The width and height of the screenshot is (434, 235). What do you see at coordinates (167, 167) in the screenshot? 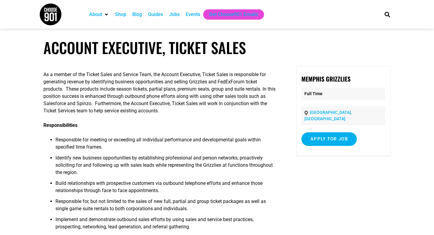
I see `li: Identify new business opportunities by establishing professional and person networks, proactively...` at bounding box center [167, 167].